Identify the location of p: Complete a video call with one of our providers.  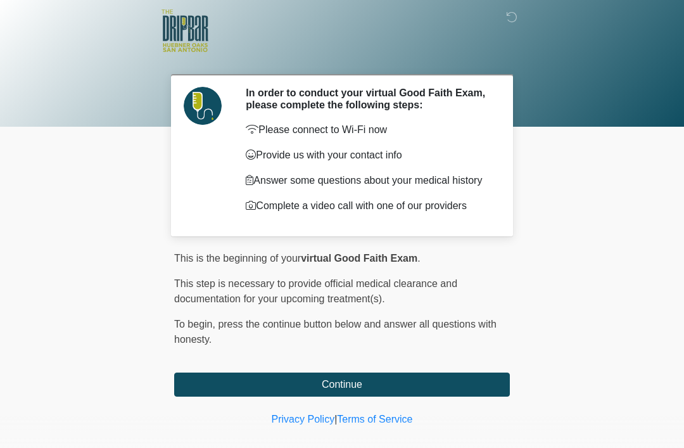
(368, 206).